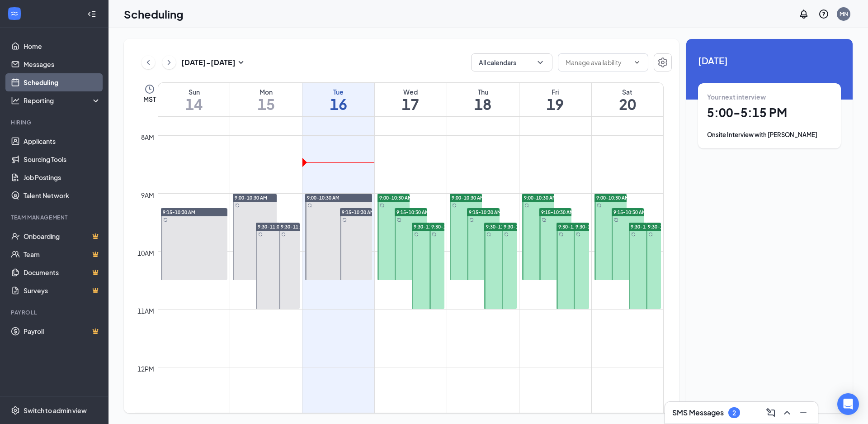 The height and width of the screenshot is (424, 868). I want to click on a: Messages, so click(62, 64).